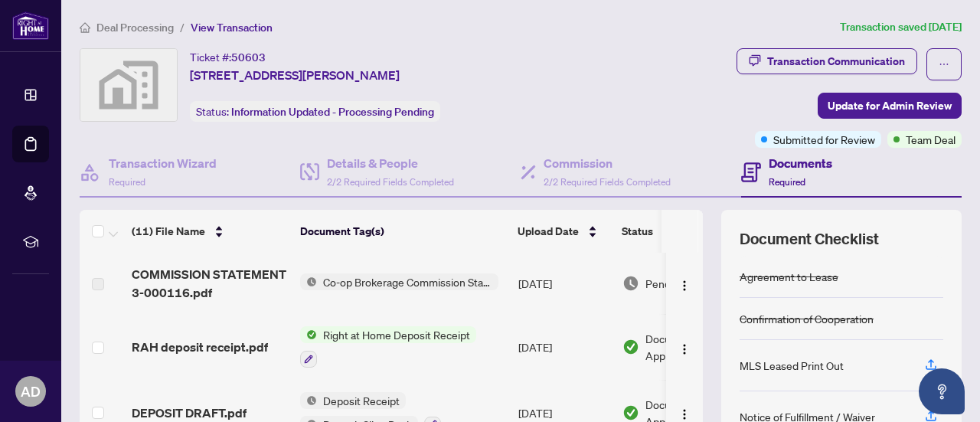  Describe the element at coordinates (361, 400) in the screenshot. I see `span: Deposit Receipt` at that location.